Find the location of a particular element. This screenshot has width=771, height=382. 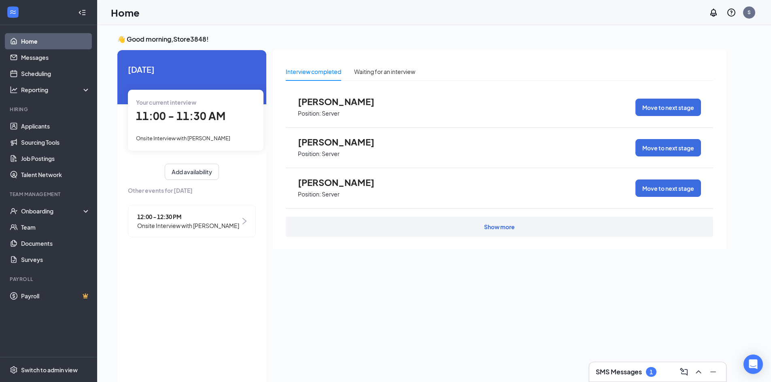

button: ChevronUp is located at coordinates (698, 372).